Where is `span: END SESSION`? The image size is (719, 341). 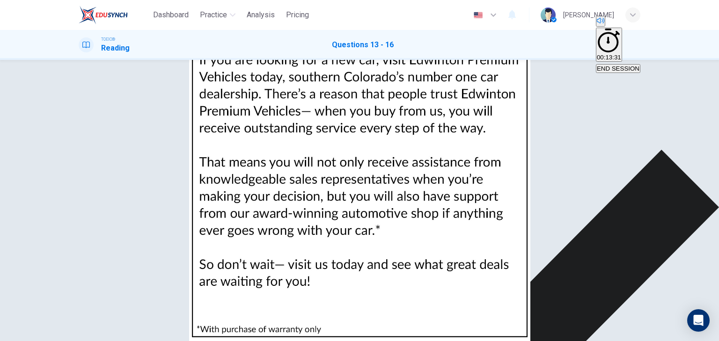
span: END SESSION is located at coordinates (618, 68).